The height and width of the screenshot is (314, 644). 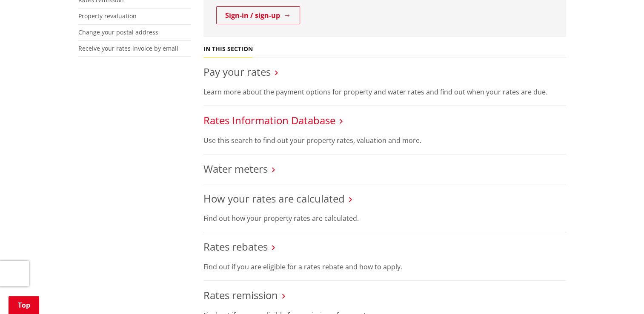 I want to click on h5: In this section, so click(x=228, y=49).